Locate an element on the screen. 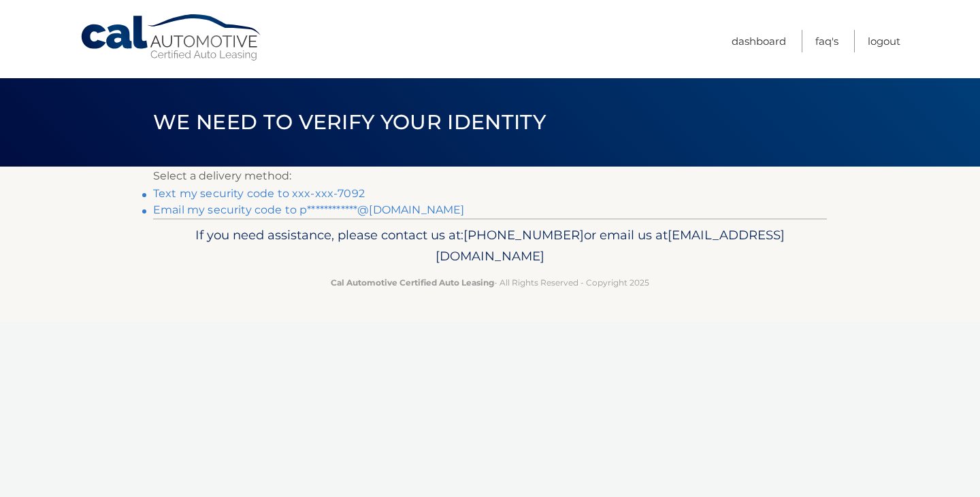 This screenshot has height=497, width=980. p: If you need assistance, please contact us at: or email us at is located at coordinates (490, 246).